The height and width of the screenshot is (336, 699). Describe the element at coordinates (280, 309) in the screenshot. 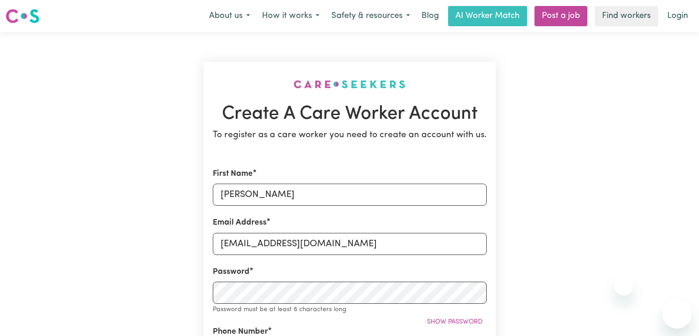

I see `small: Password must be at least 8 characters long` at that location.